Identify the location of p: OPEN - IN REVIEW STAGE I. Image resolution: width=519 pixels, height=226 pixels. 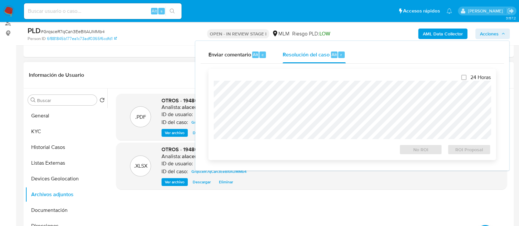
(238, 34).